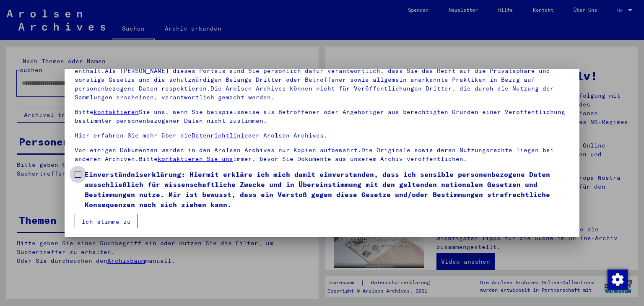 The height and width of the screenshot is (306, 644). What do you see at coordinates (195, 159) in the screenshot?
I see `a: kontaktieren Sie uns` at bounding box center [195, 159].